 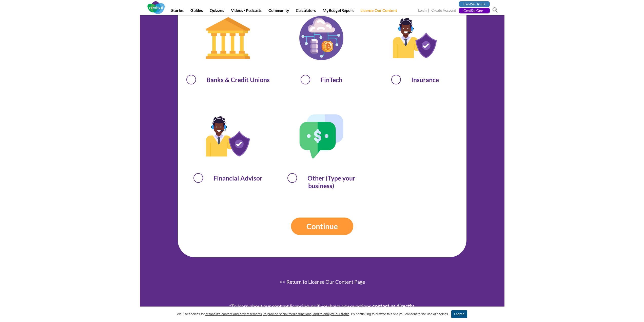 What do you see at coordinates (217, 11) in the screenshot?
I see `a: Quizzes` at bounding box center [217, 11].